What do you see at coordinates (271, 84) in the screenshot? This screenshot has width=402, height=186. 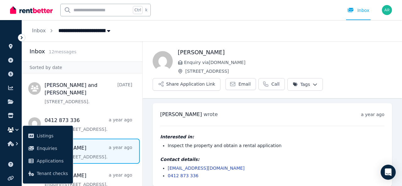 I see `a: Call` at bounding box center [271, 84].